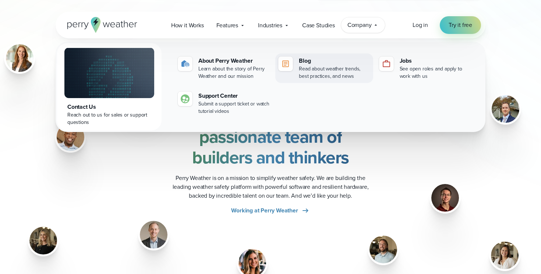 The height and width of the screenshot is (274, 541). What do you see at coordinates (187, 25) in the screenshot?
I see `a: How it Works` at bounding box center [187, 25].